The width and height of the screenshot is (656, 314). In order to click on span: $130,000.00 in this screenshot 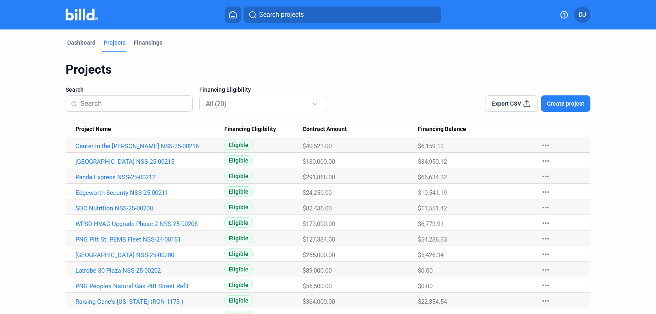, I will do `click(319, 162)`.